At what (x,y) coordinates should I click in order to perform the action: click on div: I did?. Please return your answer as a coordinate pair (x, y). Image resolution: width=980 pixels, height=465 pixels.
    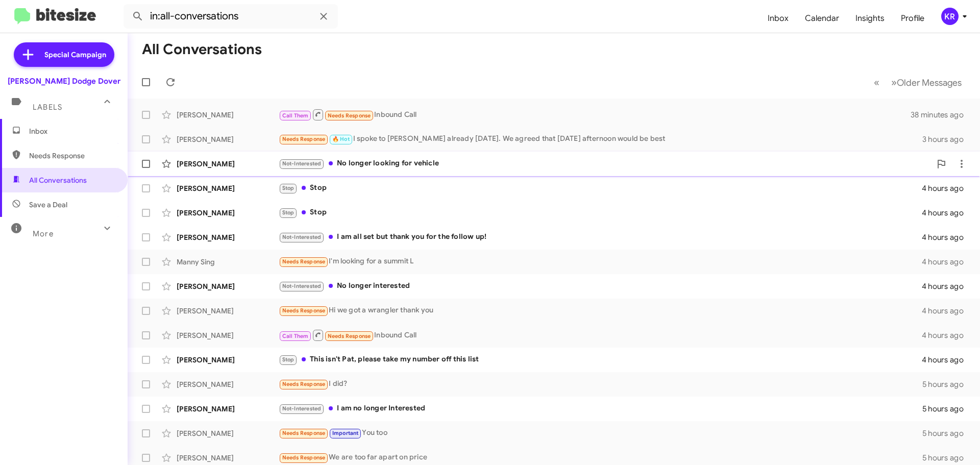
    Looking at the image, I should click on (601, 384).